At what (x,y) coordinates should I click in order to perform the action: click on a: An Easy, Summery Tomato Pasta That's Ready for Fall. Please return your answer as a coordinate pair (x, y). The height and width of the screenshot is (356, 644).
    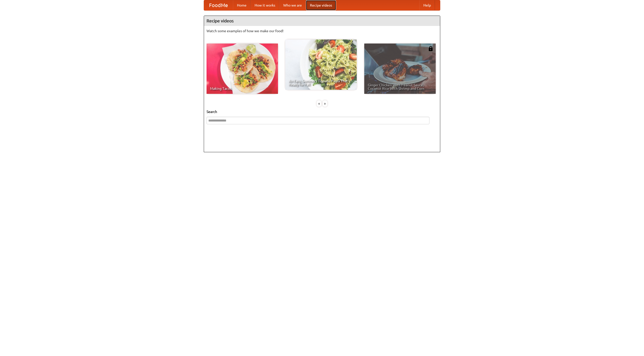
    Looking at the image, I should click on (321, 65).